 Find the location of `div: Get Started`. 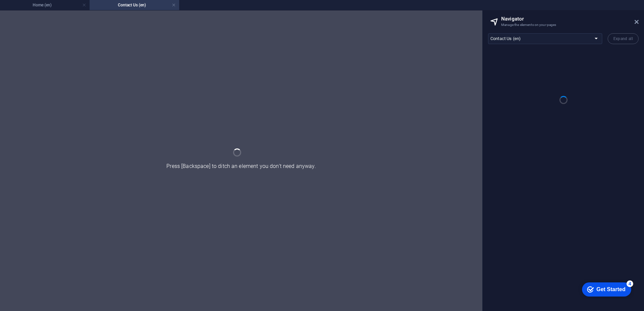

div: Get Started is located at coordinates (34, 10).